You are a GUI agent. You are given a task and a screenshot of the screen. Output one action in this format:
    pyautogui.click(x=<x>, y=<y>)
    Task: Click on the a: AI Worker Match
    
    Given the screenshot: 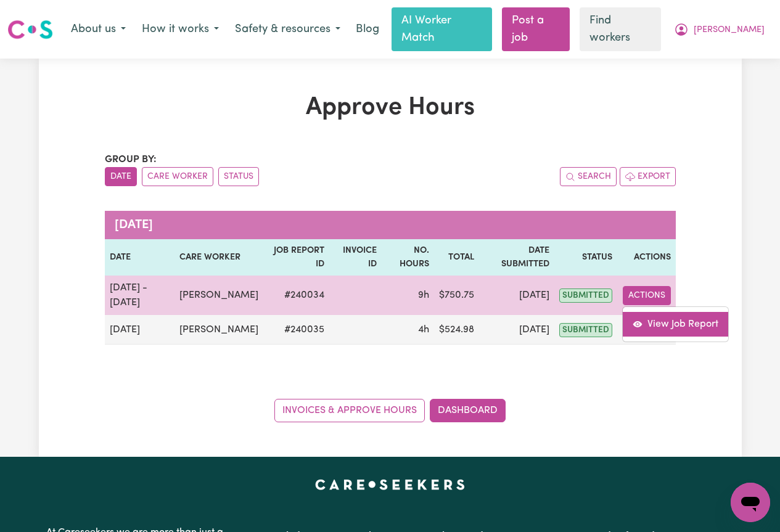 What is the action you would take?
    pyautogui.click(x=442, y=29)
    